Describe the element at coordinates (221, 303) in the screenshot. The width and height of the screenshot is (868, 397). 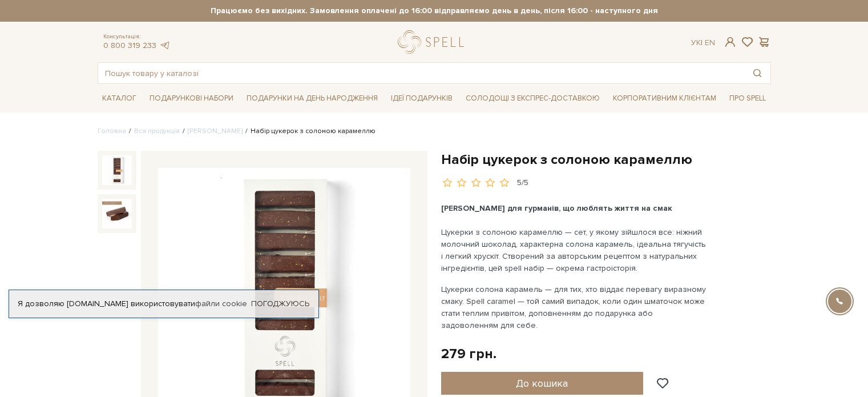
I see `a: файли cookie` at that location.